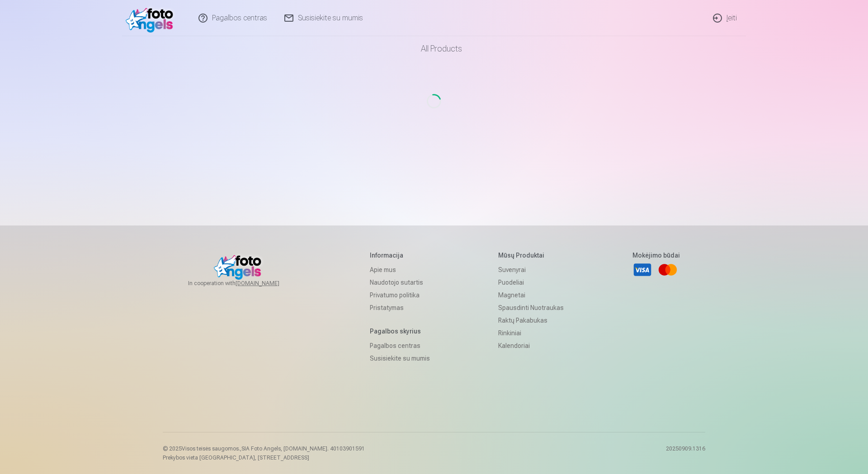 This screenshot has height=474, width=868. What do you see at coordinates (531, 295) in the screenshot?
I see `a: Magnetai` at bounding box center [531, 295].